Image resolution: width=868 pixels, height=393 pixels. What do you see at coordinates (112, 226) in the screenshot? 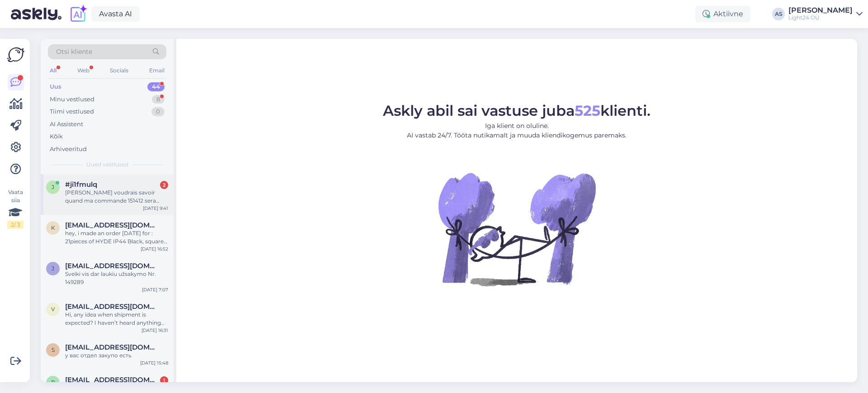
I see `span: kuninkaantie752@gmail.com` at bounding box center [112, 226].